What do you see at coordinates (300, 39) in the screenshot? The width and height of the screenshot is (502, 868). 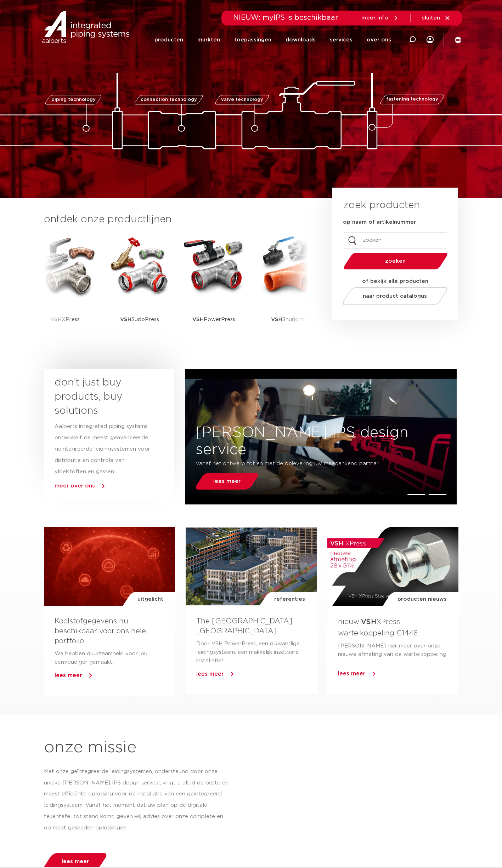 I see `a: downloads` at bounding box center [300, 39].